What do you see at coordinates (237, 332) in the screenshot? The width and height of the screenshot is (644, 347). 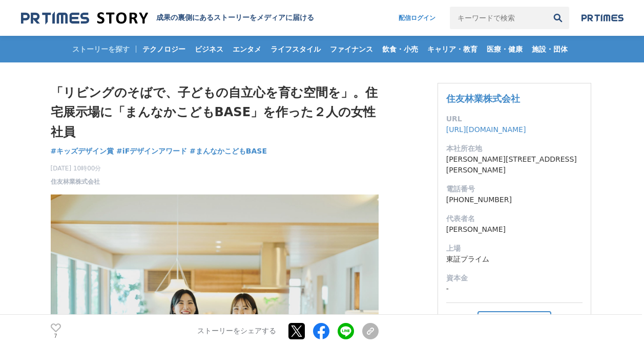 I see `p: ストーリーをシェアする` at bounding box center [237, 332].